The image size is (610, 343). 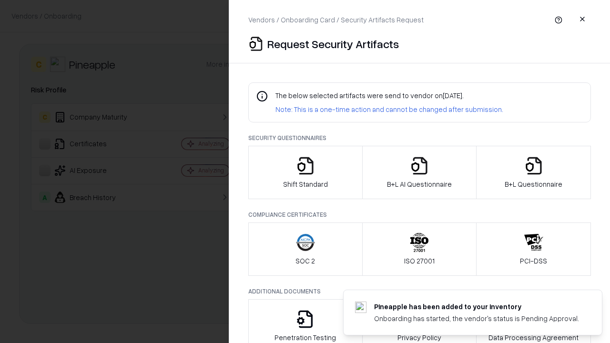 What do you see at coordinates (336, 20) in the screenshot?
I see `p: Vendors / Onboarding Card / Security Artifacts Request` at bounding box center [336, 20].